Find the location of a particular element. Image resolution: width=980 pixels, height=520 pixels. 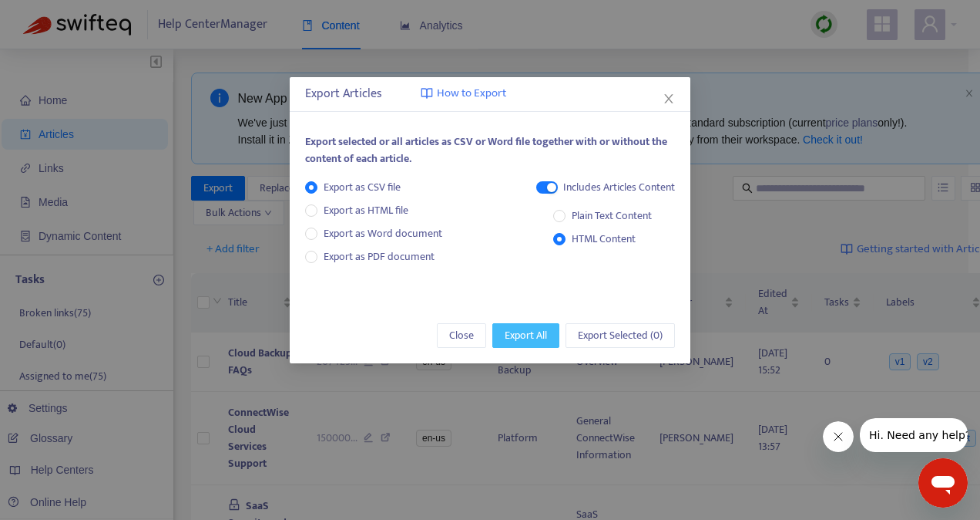

span: Export as Word document is located at coordinates (383, 234).